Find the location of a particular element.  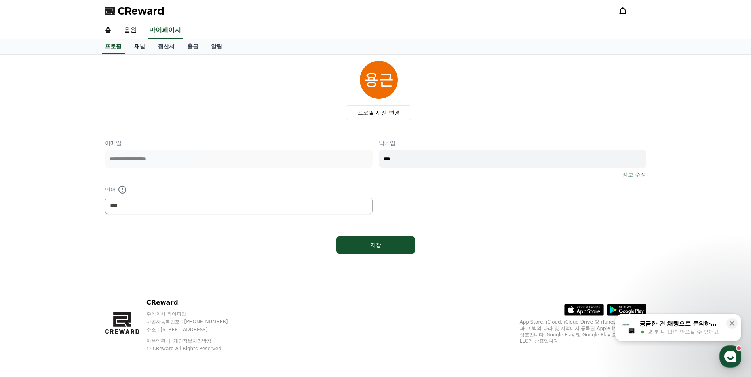

span: 대화 is located at coordinates (77, 266).